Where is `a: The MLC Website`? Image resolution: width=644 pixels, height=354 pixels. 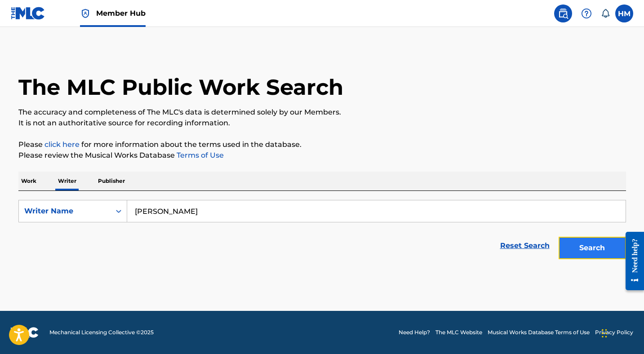
a: The MLC Website is located at coordinates (459, 333).